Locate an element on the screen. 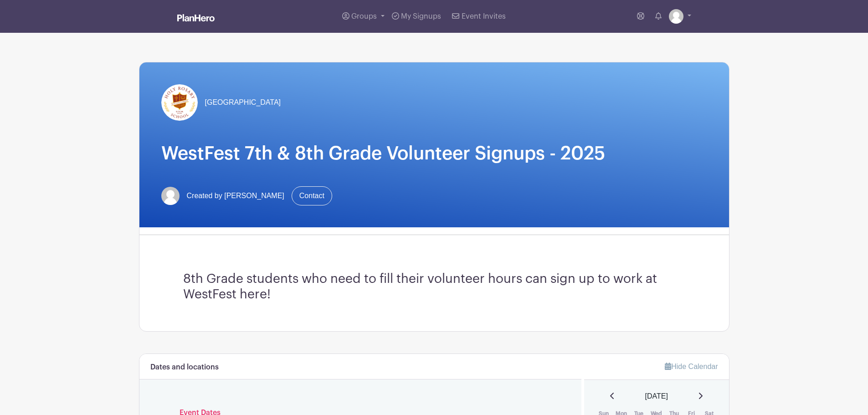 The width and height of the screenshot is (868, 415). span: Groups is located at coordinates (364, 16).